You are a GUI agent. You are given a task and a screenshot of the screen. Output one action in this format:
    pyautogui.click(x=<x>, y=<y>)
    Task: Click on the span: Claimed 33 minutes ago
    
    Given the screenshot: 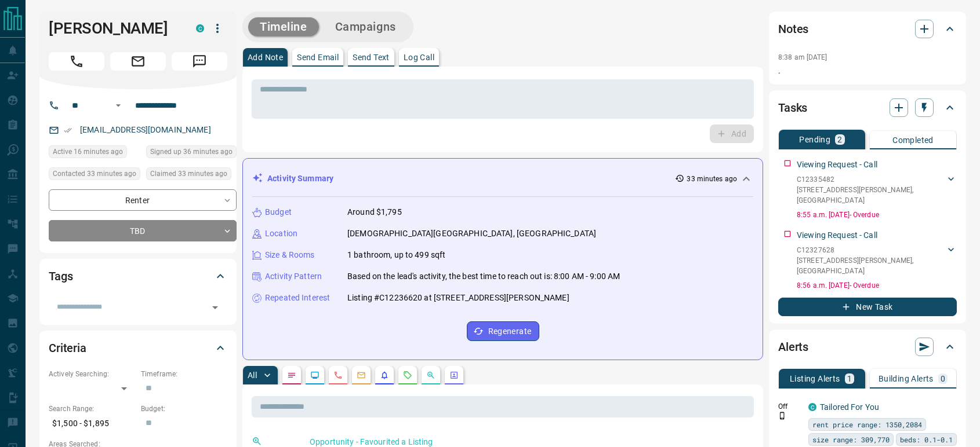 What is the action you would take?
    pyautogui.click(x=189, y=174)
    